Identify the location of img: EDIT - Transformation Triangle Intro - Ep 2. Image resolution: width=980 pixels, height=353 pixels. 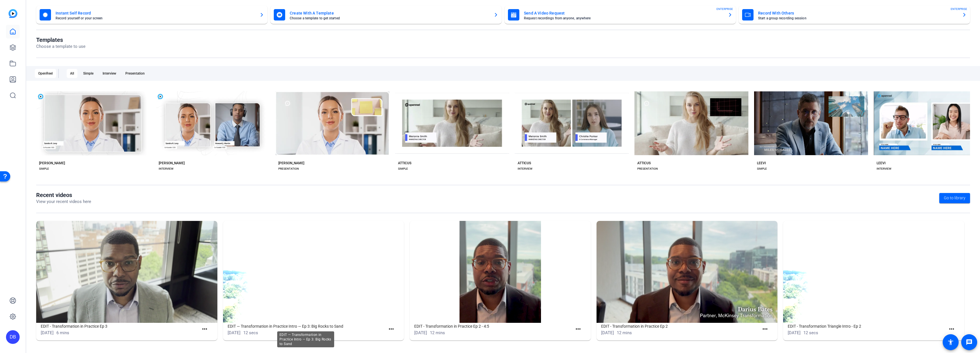
(874, 272).